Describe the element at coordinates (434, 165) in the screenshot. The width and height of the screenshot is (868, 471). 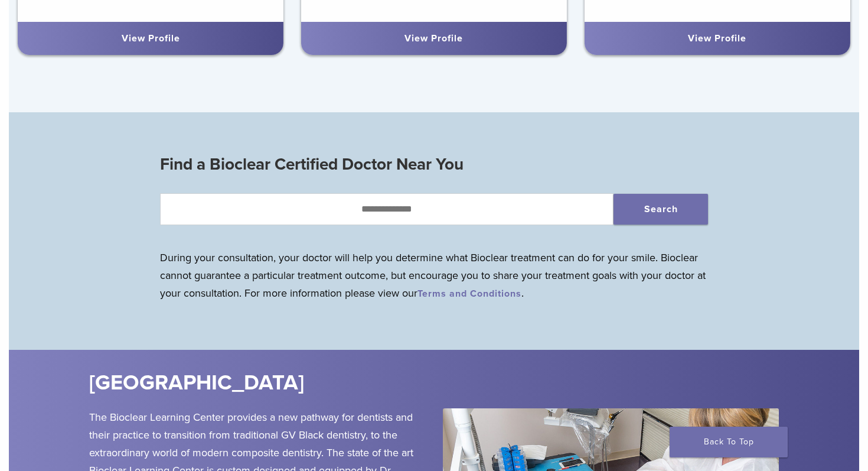
I see `h3: Find a Bioclear Certified Doctor Near You` at that location.